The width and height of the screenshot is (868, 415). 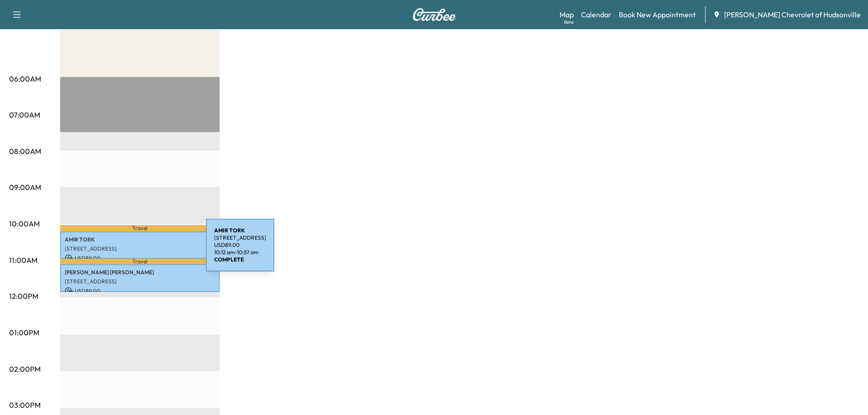 I want to click on a: Calendar, so click(x=596, y=15).